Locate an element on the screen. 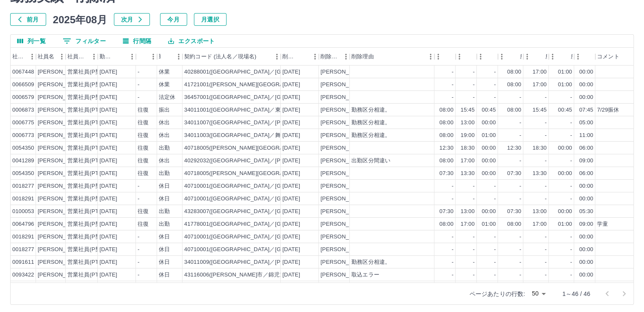 This screenshot has height=312, width=644. div: 勤務区分 is located at coordinates (169, 57).